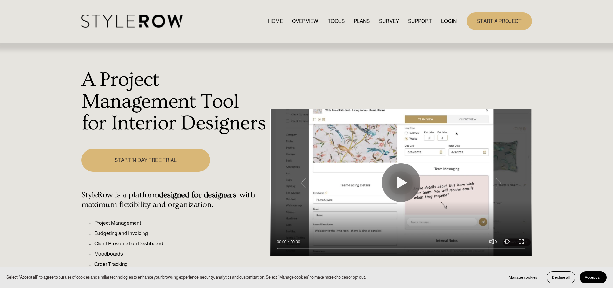 The height and width of the screenshot is (288, 613). I want to click on button: Accept all, so click(593, 277).